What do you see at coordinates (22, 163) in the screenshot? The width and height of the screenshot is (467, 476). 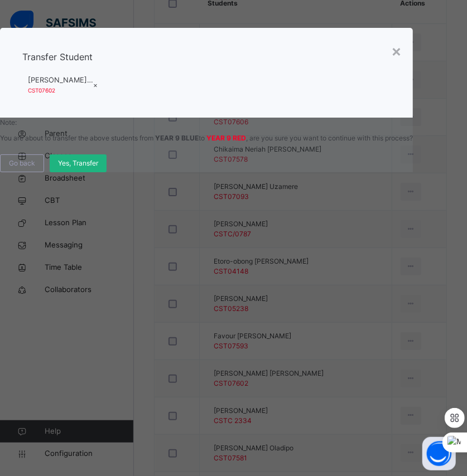 I see `span: Go back` at bounding box center [22, 163].